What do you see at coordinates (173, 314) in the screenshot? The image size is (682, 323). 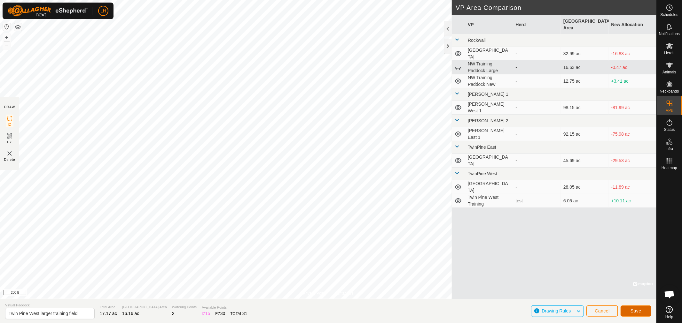 I see `span: 2` at bounding box center [173, 314].